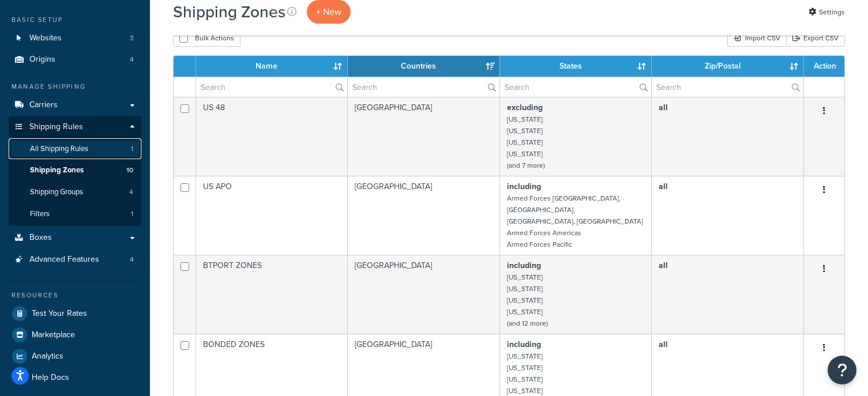  Describe the element at coordinates (132, 38) in the screenshot. I see `span: 3` at that location.